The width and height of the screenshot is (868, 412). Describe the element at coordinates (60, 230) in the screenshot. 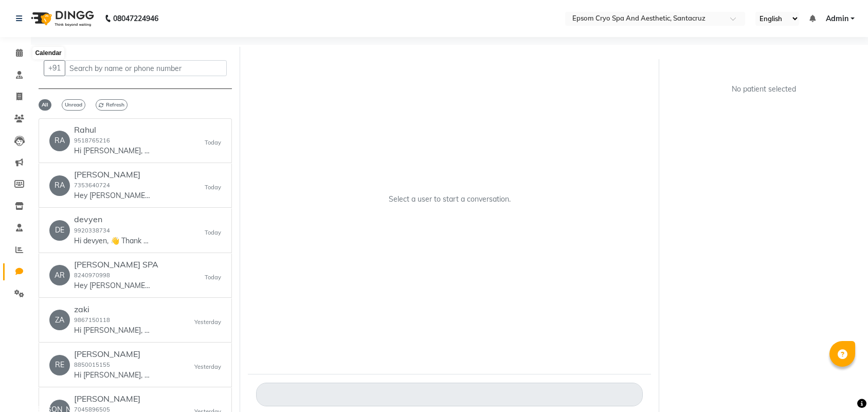

I see `div: DE` at that location.